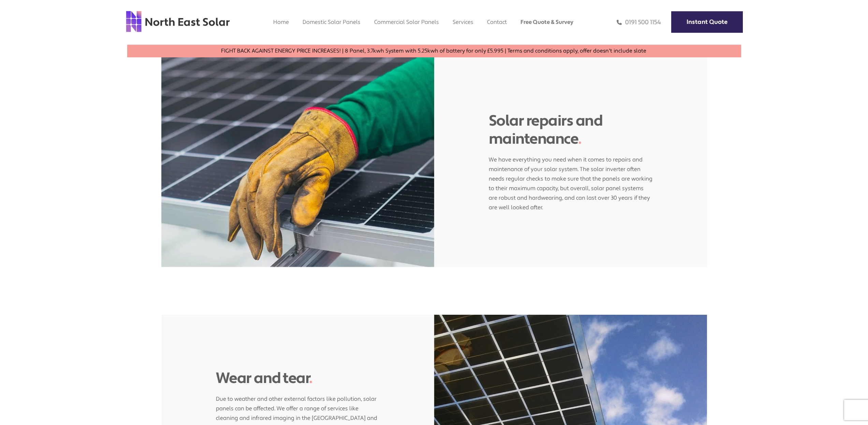 This screenshot has height=425, width=868. I want to click on img: solar panel, so click(298, 162).